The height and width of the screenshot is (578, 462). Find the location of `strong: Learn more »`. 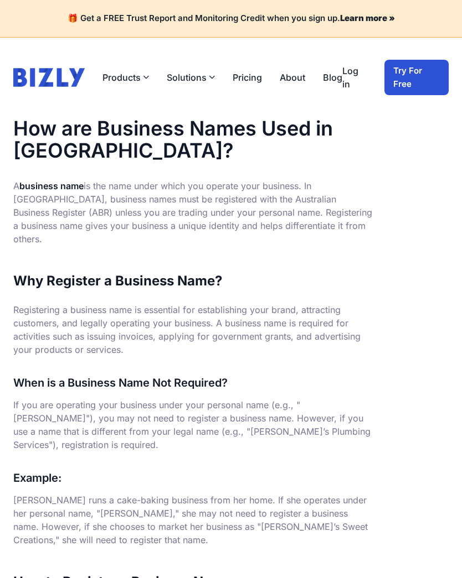

strong: Learn more » is located at coordinates (367, 18).